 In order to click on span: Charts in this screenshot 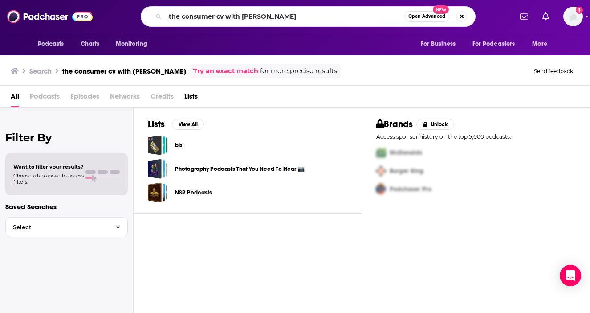, I will do `click(90, 44)`.